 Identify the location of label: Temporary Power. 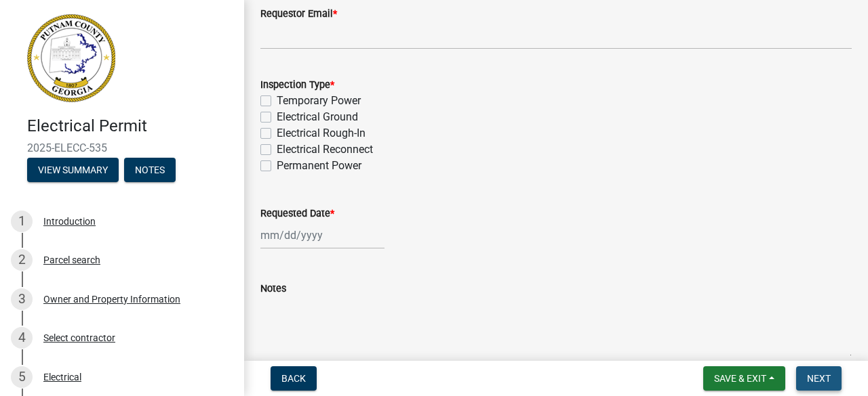
(319, 101).